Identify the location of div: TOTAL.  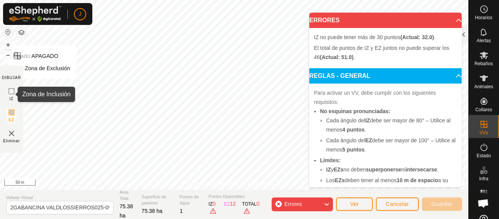
(250, 207).